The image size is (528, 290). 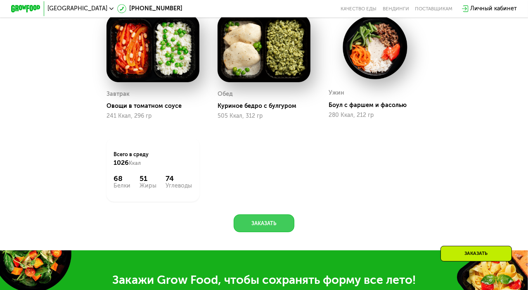 I want to click on div: 51, so click(x=148, y=178).